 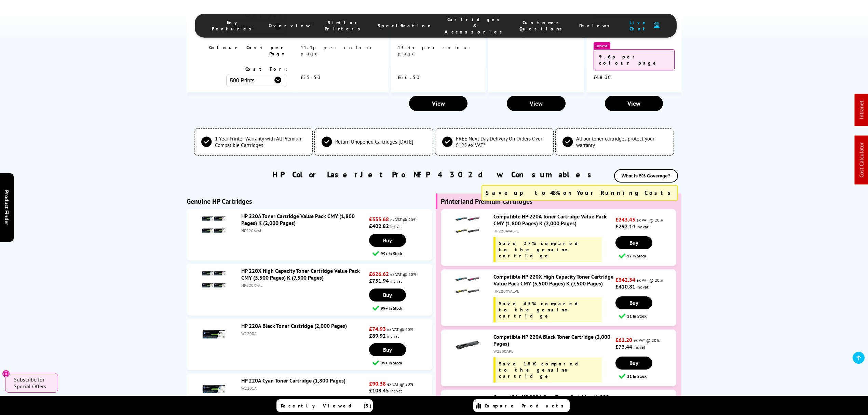 I want to click on a: Compatible HP 220A Toner Cartridge Value Pack CMY (1,800 Pages) K (2,000 Pages), so click(x=550, y=220).